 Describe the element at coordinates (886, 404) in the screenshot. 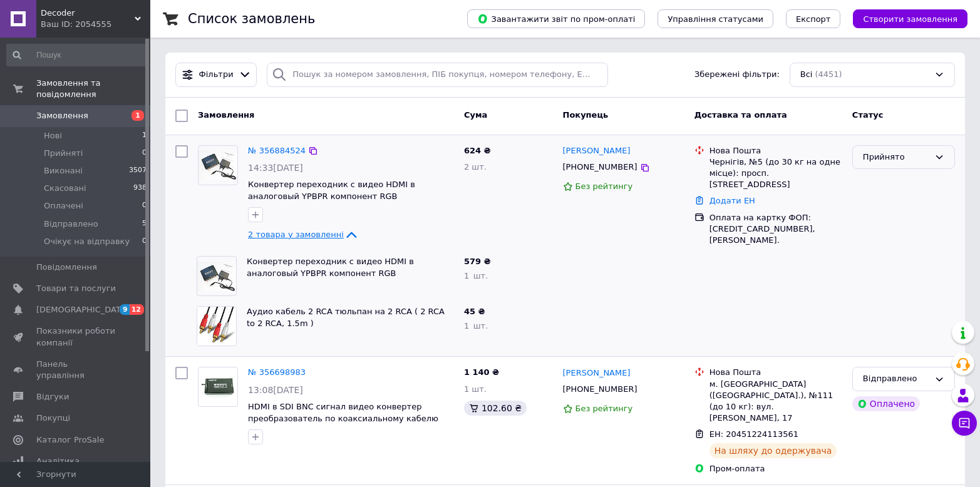

I see `div: Оплачено` at that location.